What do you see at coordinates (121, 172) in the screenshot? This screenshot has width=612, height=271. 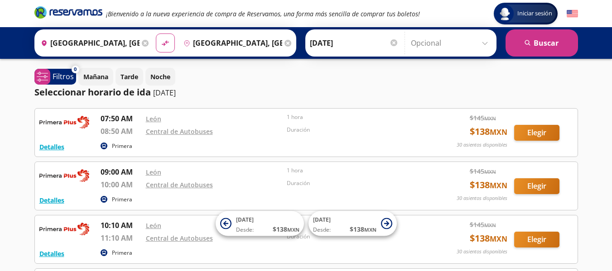 I see `p: 09:00 AM` at bounding box center [121, 172].